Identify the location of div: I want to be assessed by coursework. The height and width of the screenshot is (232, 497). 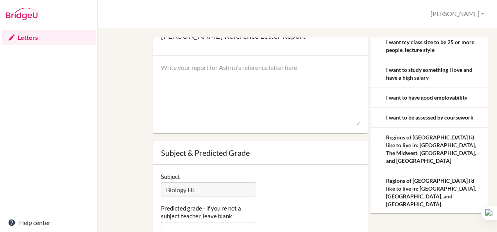
(429, 118).